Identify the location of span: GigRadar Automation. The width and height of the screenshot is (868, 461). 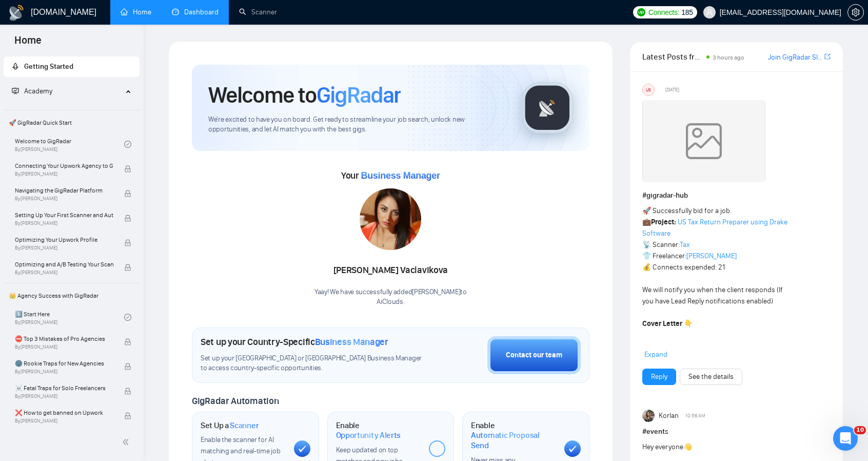
(235, 401).